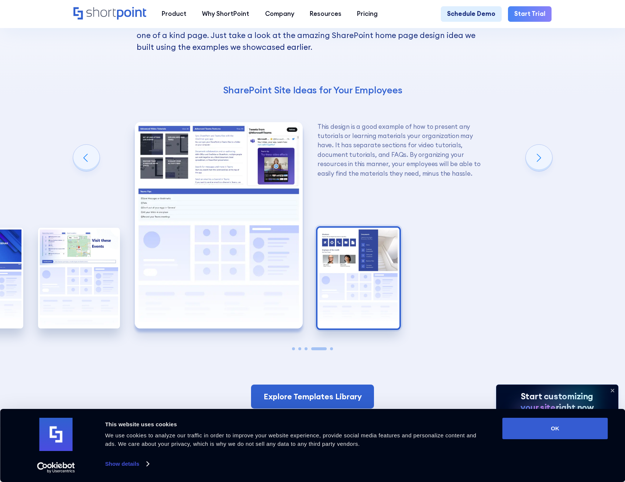 The height and width of the screenshot is (482, 625). I want to click on div: Next slide, so click(539, 158).